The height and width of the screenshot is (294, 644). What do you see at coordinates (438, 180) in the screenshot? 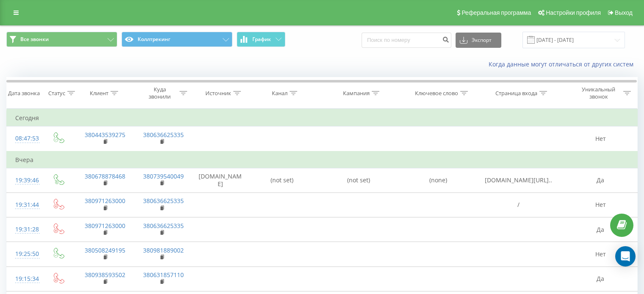
I see `td: (none)` at bounding box center [438, 180].